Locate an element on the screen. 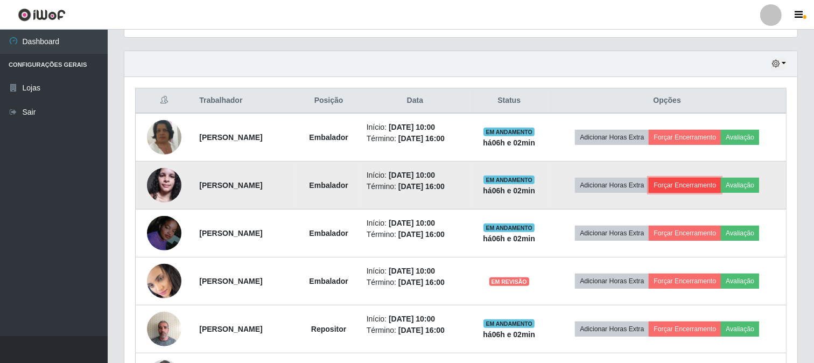 The width and height of the screenshot is (814, 363). strong: Repositor is located at coordinates (328, 329).